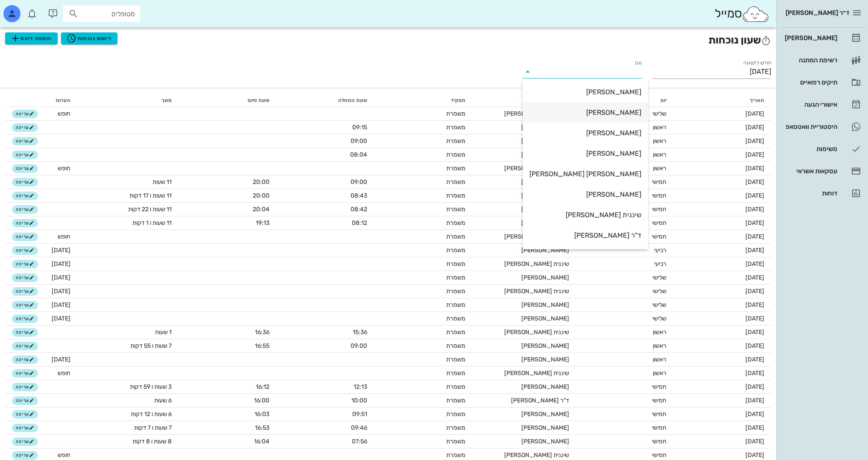 The width and height of the screenshot is (868, 460). Describe the element at coordinates (660, 264) in the screenshot. I see `span: רביעי` at that location.